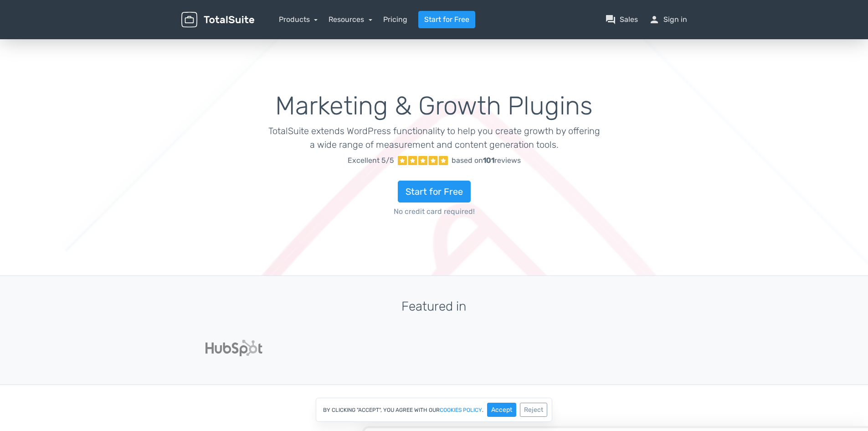 This screenshot has height=431, width=868. I want to click on div: By clicking "Accept", you agree with our ., so click(434, 409).